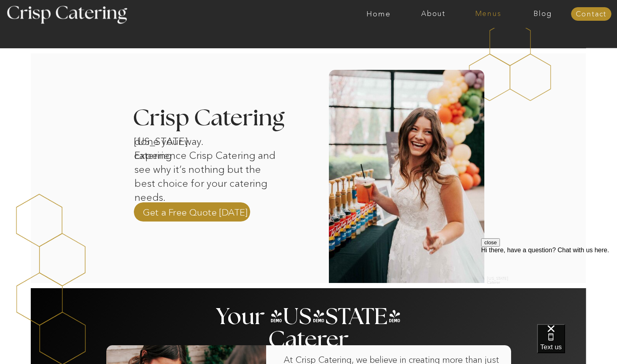 The width and height of the screenshot is (617, 364). I want to click on h3: Crisp Catering, so click(219, 119).